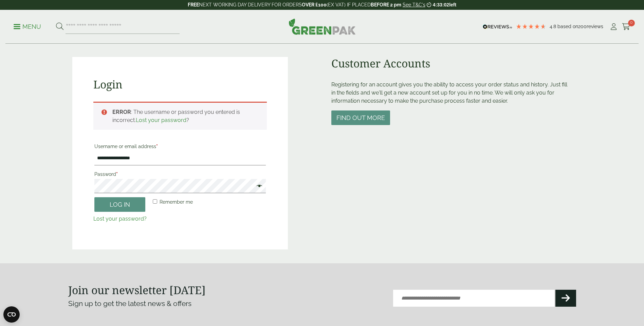  I want to click on img: GreenPak Supplies, so click(322, 27).